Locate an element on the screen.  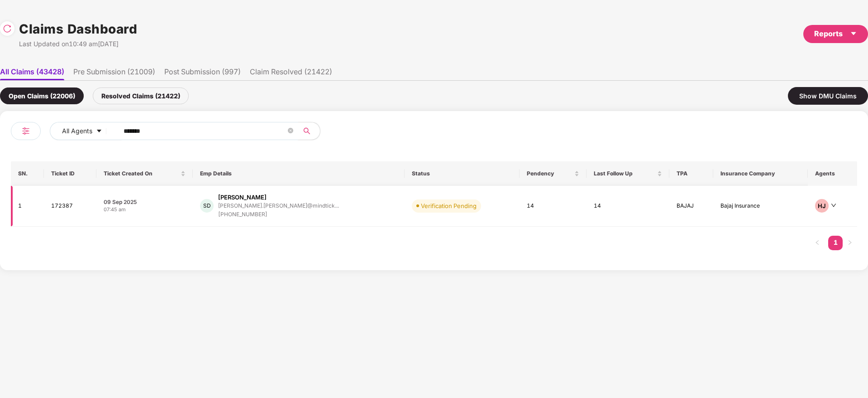
span: Last Follow Up is located at coordinates (625, 173).